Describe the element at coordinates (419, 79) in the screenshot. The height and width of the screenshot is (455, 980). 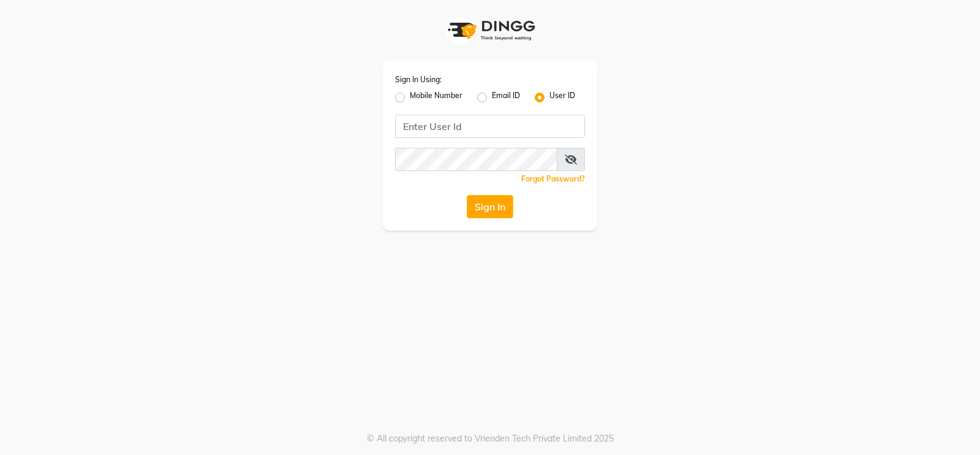
I see `label: Sign In Using:` at that location.